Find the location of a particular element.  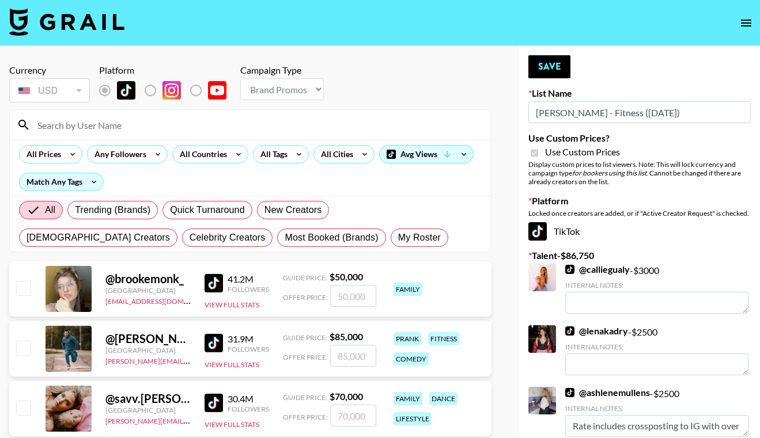

label: Platform is located at coordinates (639, 201).